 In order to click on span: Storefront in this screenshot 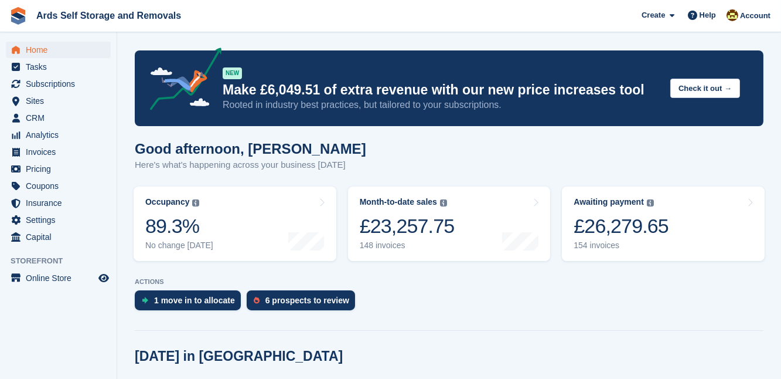, I will do `click(63, 261)`.